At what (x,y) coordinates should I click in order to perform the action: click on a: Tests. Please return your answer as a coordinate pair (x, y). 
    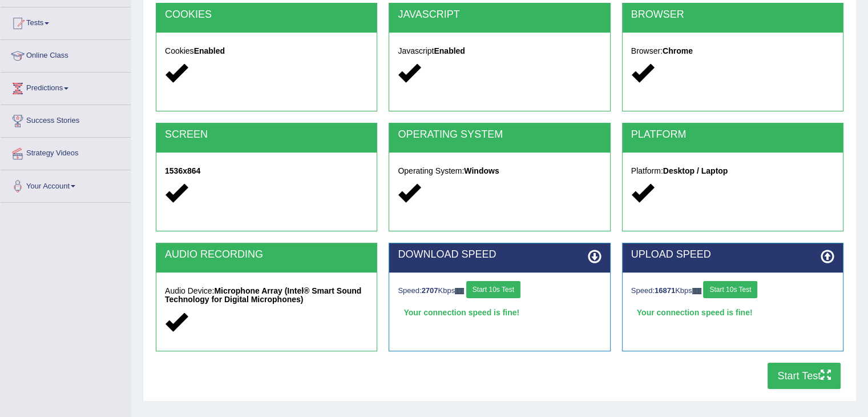
    Looking at the image, I should click on (66, 21).